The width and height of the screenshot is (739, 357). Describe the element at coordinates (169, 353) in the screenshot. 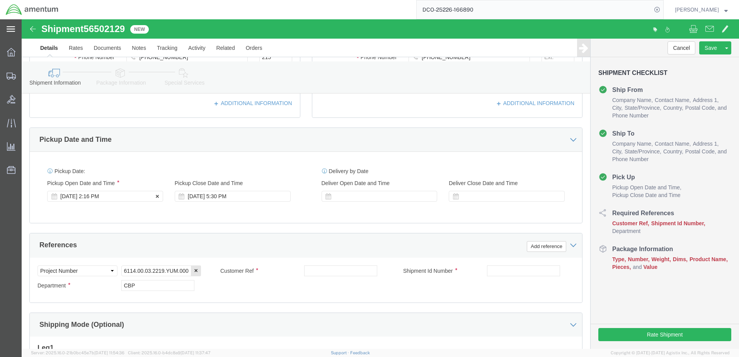

I see `span: Client: 2025.16.0-b4dc8a9` at that location.